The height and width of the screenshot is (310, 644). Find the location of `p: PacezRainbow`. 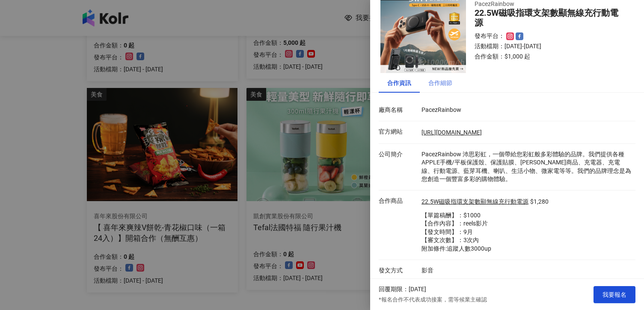

p: PacezRainbow is located at coordinates (526, 110).